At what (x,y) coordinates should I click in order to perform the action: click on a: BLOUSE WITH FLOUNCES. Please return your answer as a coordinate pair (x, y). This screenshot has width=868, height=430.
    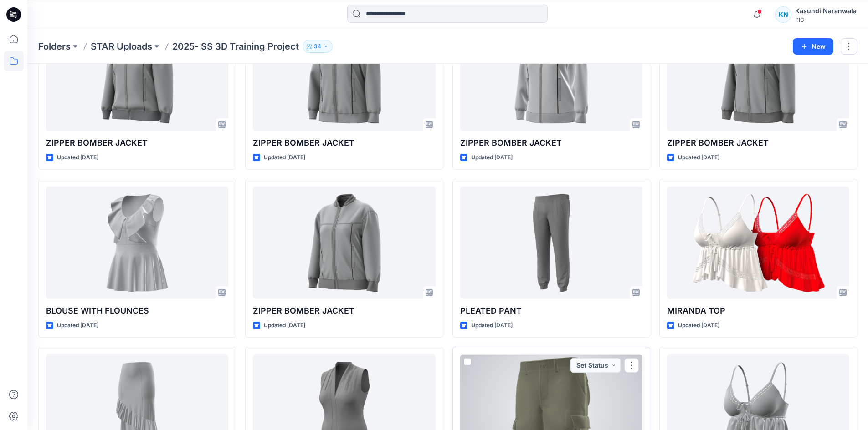
    Looking at the image, I should click on (138, 243).